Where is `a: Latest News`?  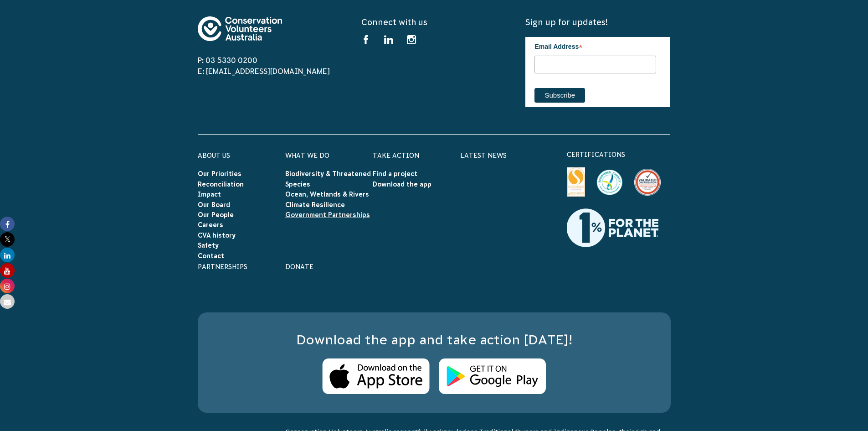 a: Latest News is located at coordinates (483, 156).